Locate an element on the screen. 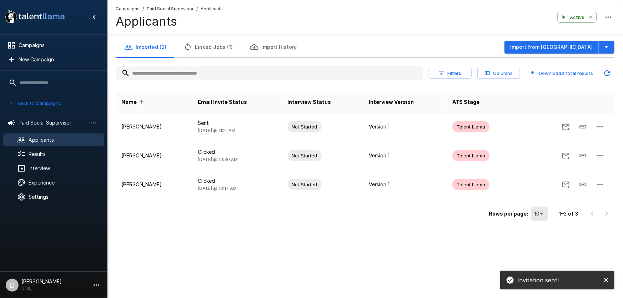  button: Linked Jobs (1) is located at coordinates (208, 47).